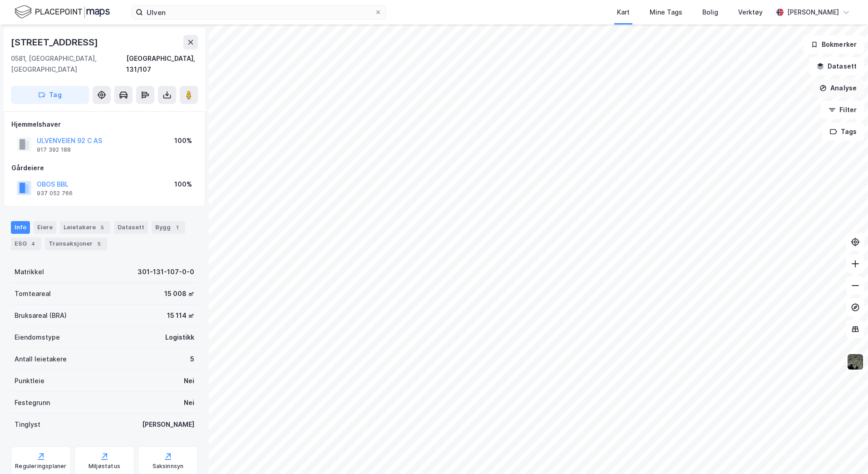 The width and height of the screenshot is (868, 474). I want to click on input: Søk på adresse, matrikkel, gårdeiere, leietakere eller personer, so click(259, 12).